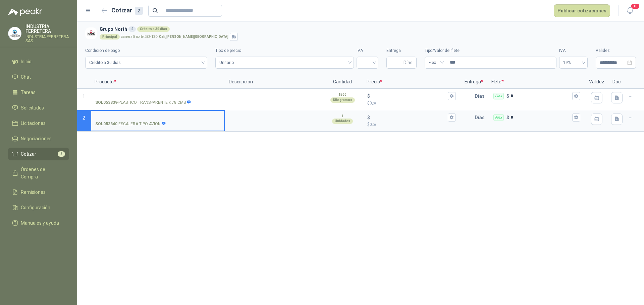 The width and height of the screenshot is (644, 305). I want to click on input: SOL053339-PLASTICO TRANSPARENTE x 78 CMS, so click(158, 96).